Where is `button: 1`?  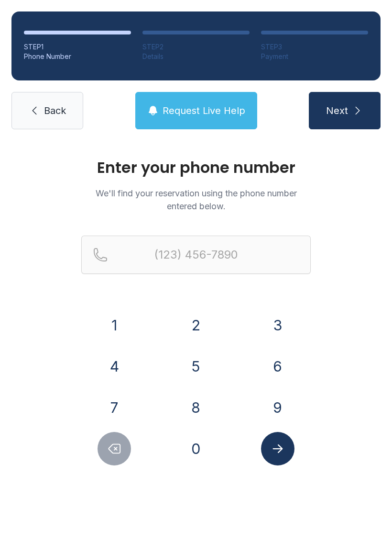 button: 1 is located at coordinates (114, 325).